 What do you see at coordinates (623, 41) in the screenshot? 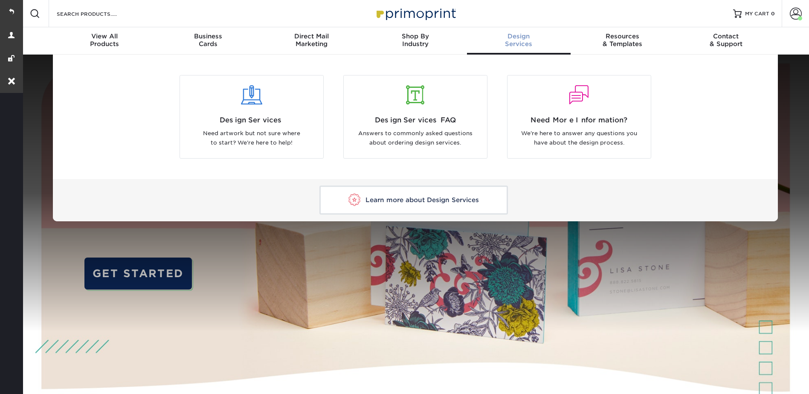
I see `a: Resources& Templates` at bounding box center [623, 41].